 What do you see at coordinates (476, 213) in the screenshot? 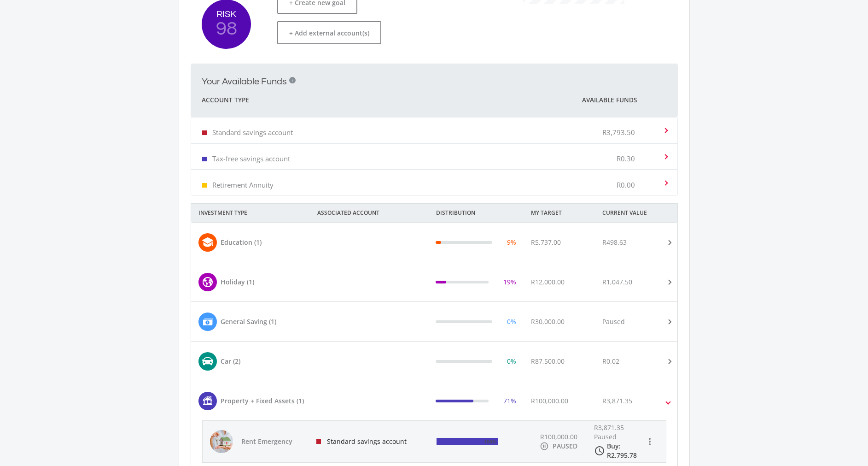
I see `div: DISTRIBUTION` at bounding box center [476, 213].